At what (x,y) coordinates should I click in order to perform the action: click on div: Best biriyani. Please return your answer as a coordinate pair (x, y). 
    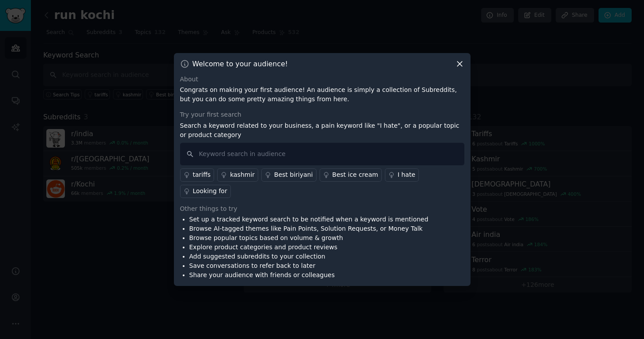
    Looking at the image, I should click on (293, 174).